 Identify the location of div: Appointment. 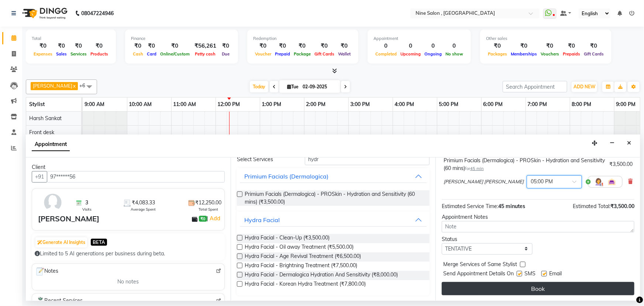
(420, 39).